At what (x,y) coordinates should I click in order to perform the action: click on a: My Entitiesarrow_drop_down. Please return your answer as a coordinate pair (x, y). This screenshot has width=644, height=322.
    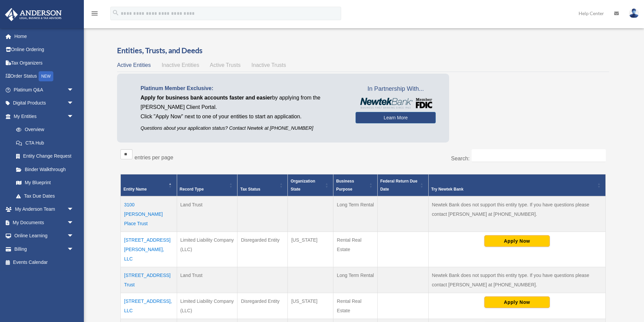
    Looking at the image, I should click on (43, 116).